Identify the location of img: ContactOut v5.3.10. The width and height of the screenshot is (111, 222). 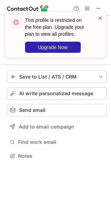
(28, 8).